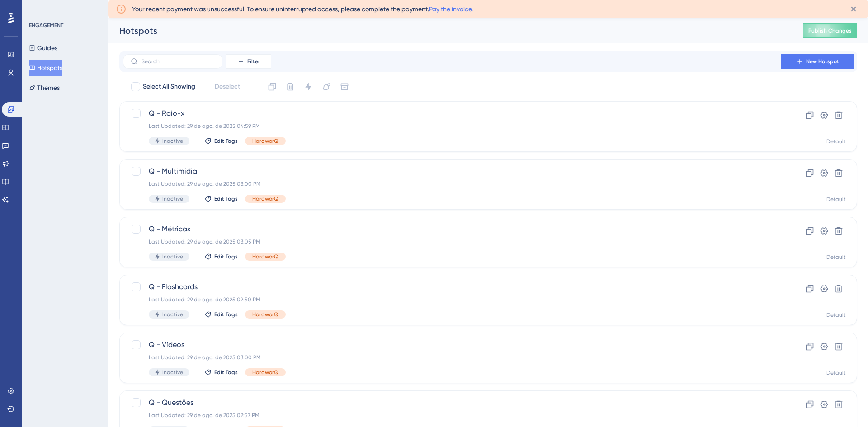  I want to click on span: Q - Métricas, so click(452, 229).